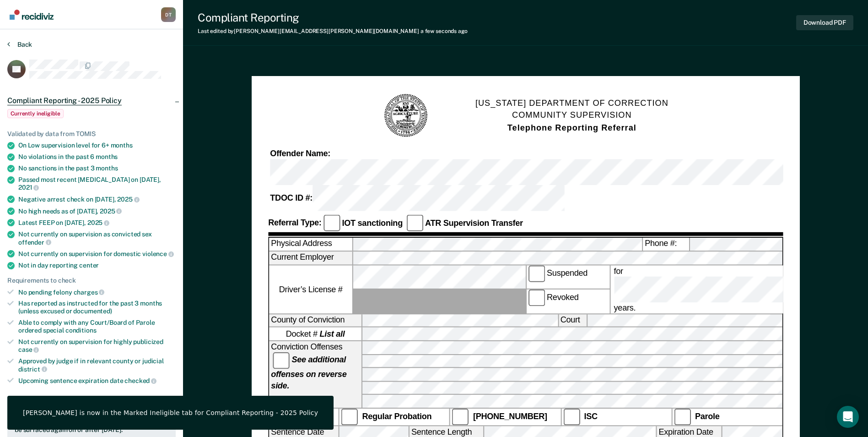 The width and height of the screenshot is (868, 437). Describe the element at coordinates (571, 128) in the screenshot. I see `strong: Telephone Reporting Referral` at that location.